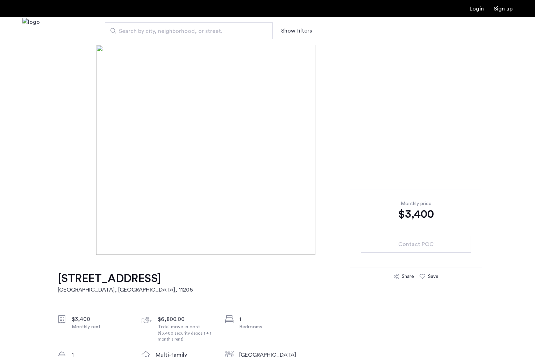 Image resolution: width=535 pixels, height=357 pixels. What do you see at coordinates (31, 31) in the screenshot?
I see `img: logo` at bounding box center [31, 31].